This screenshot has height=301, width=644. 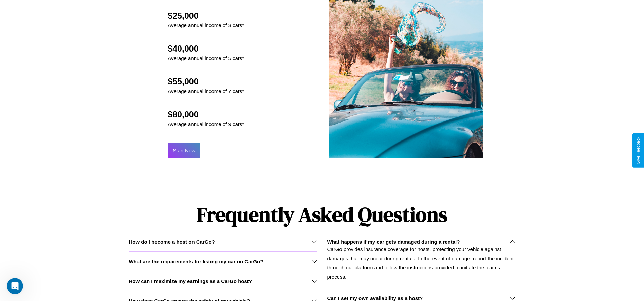 I want to click on p: CarGo provides insurance coverage for hosts, protecting your vehicle against damages that may occ..., so click(x=421, y=263).